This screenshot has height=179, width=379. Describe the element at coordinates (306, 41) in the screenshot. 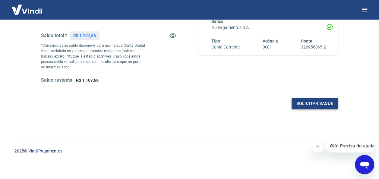

I see `span: Conta` at that location.